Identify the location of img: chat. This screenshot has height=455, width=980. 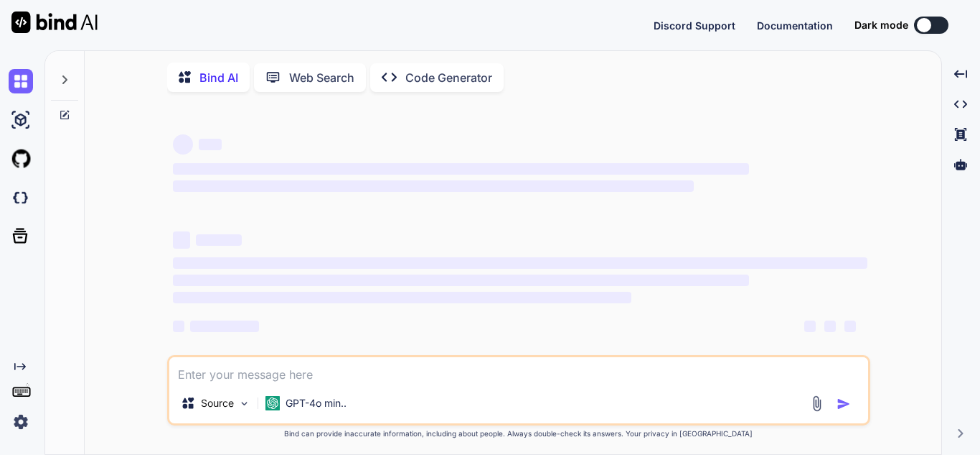
(21, 81).